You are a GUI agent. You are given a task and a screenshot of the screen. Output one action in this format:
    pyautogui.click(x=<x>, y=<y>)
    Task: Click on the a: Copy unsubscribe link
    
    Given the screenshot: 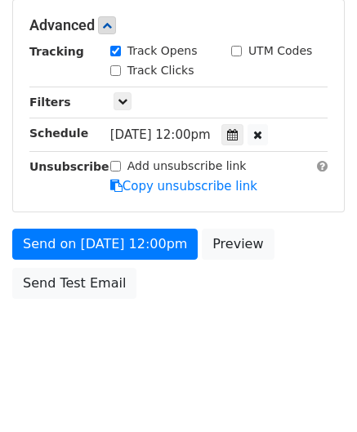 What is the action you would take?
    pyautogui.click(x=184, y=186)
    